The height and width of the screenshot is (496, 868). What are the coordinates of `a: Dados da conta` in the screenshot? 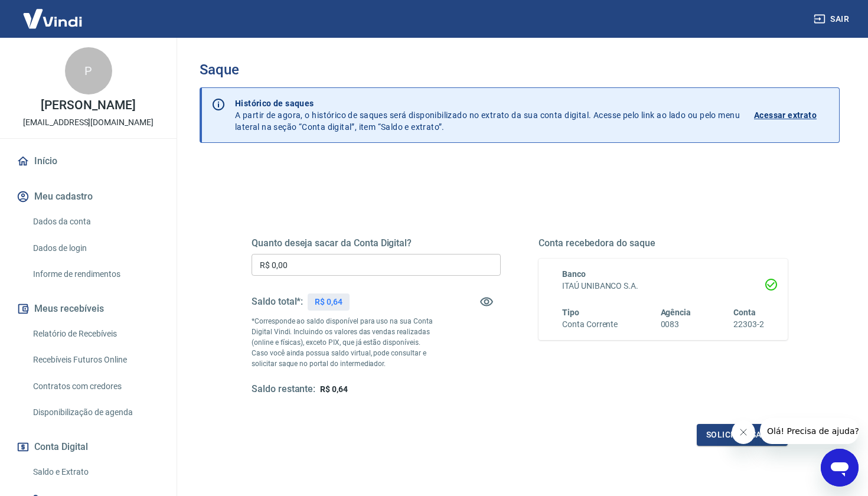 It's located at (95, 222).